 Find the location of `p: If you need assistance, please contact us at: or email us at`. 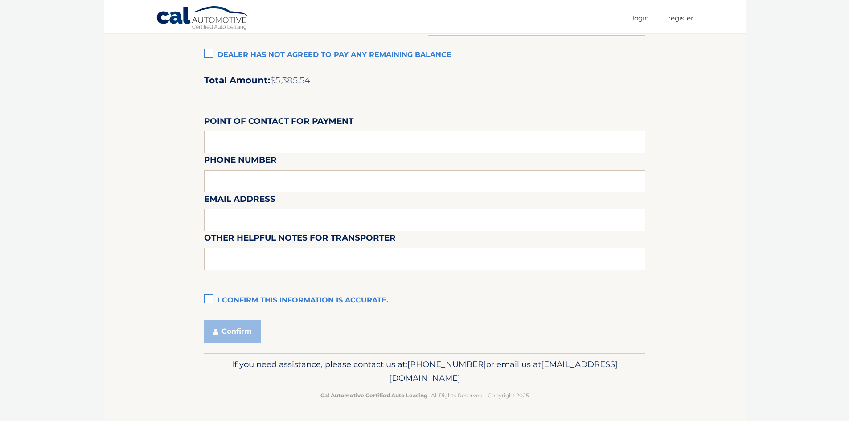

p: If you need assistance, please contact us at: or email us at is located at coordinates (425, 372).